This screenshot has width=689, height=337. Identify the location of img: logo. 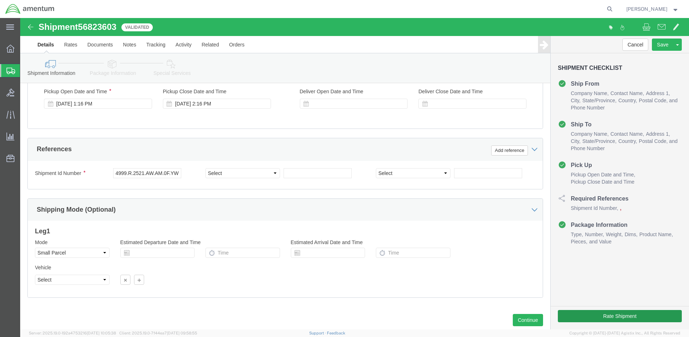
(30, 9).